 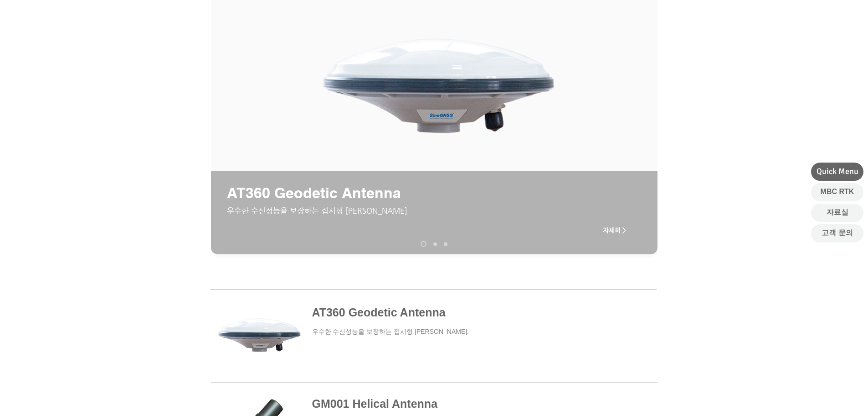 I want to click on nav: 슬라이드, so click(x=434, y=243).